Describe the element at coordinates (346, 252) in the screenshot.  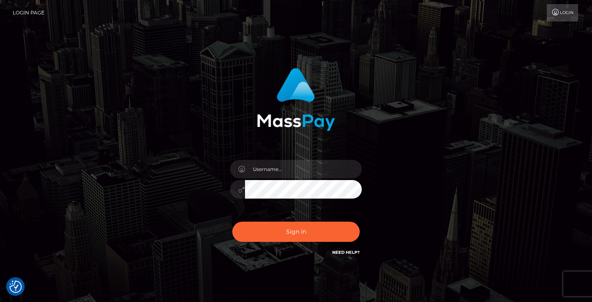
I see `a: Need Help?` at that location.